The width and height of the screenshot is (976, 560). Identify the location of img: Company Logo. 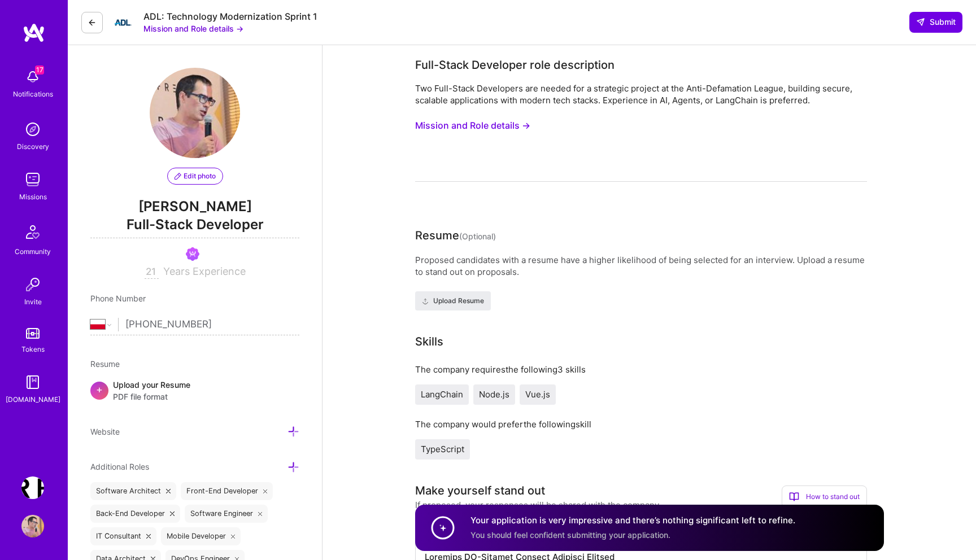
(123, 23).